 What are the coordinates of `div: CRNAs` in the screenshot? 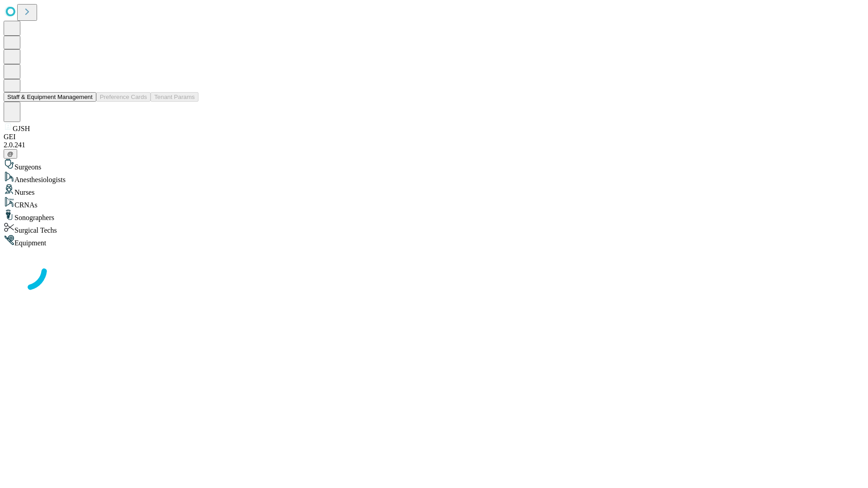 It's located at (434, 203).